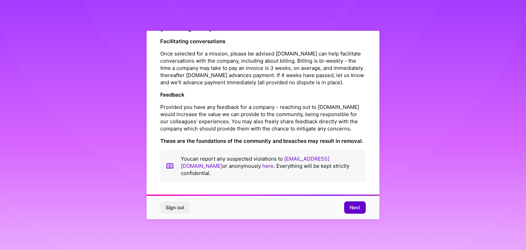 Image resolution: width=526 pixels, height=250 pixels. What do you see at coordinates (355, 207) in the screenshot?
I see `button: Next` at bounding box center [355, 207].